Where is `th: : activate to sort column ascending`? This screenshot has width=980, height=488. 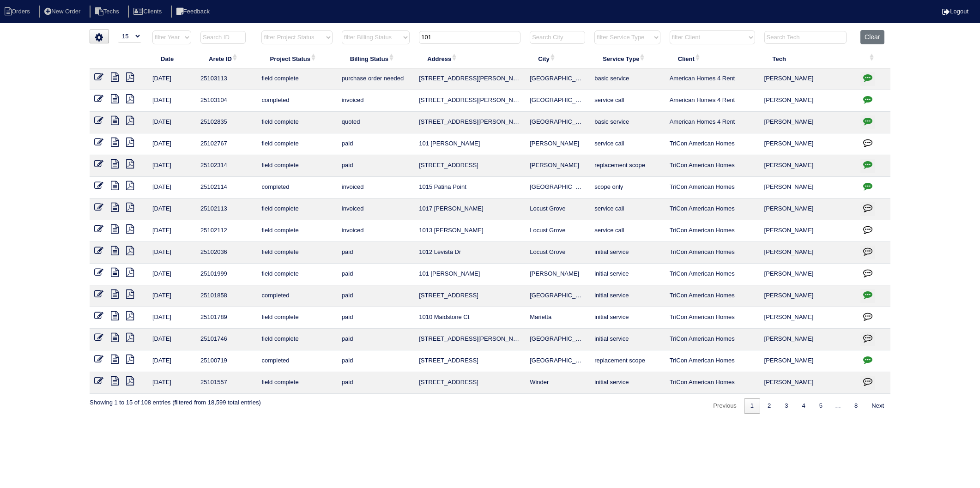 th: : activate to sort column ascending is located at coordinates (872, 59).